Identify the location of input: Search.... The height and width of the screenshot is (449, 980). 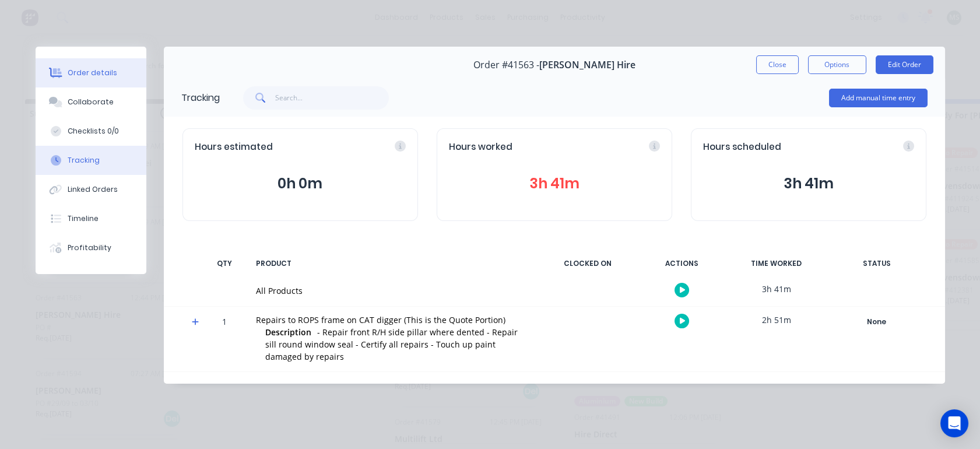
(332, 98).